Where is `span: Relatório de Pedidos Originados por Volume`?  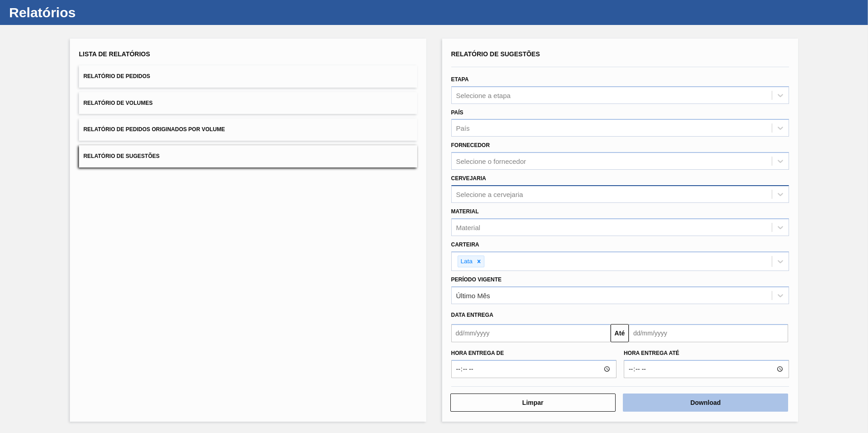 span: Relatório de Pedidos Originados por Volume is located at coordinates (154, 129).